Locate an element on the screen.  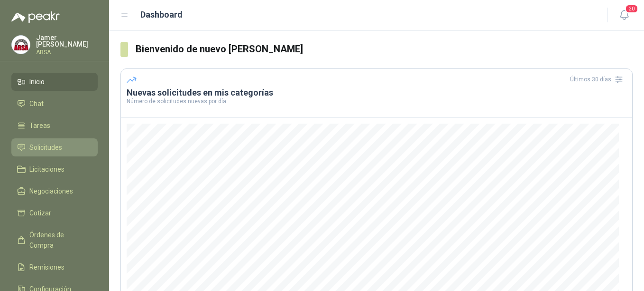
span: Negociaciones is located at coordinates (52, 191).